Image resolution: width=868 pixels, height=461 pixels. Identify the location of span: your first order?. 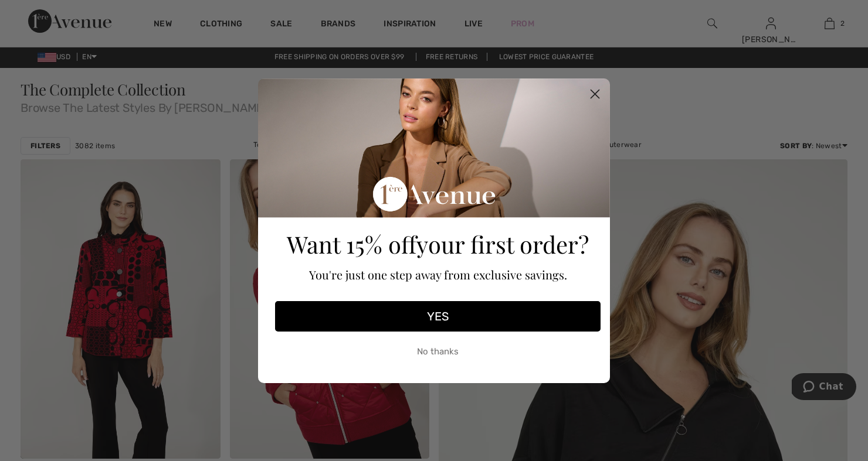
(503, 244).